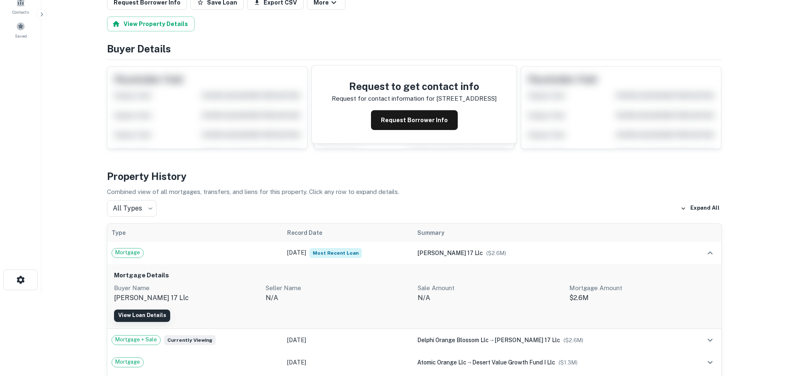 This screenshot has width=787, height=376. What do you see at coordinates (136, 340) in the screenshot?
I see `span: Mortgage + Sale` at bounding box center [136, 340].